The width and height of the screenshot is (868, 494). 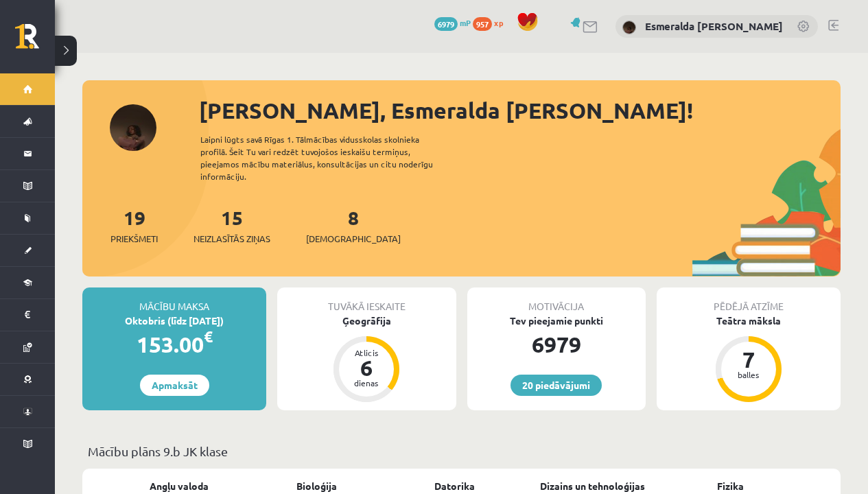 What do you see at coordinates (179, 486) in the screenshot?
I see `a: Angļu valoda` at bounding box center [179, 486].